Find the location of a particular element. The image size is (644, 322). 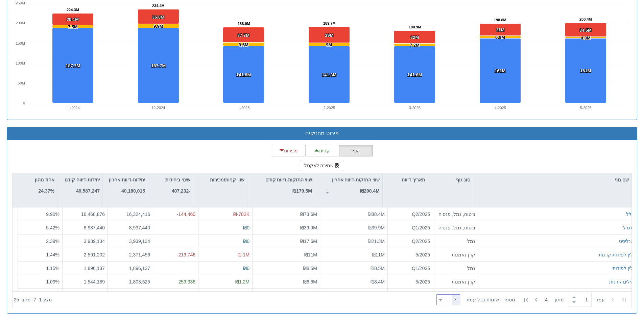

tspan: 37.7M is located at coordinates (244, 35).